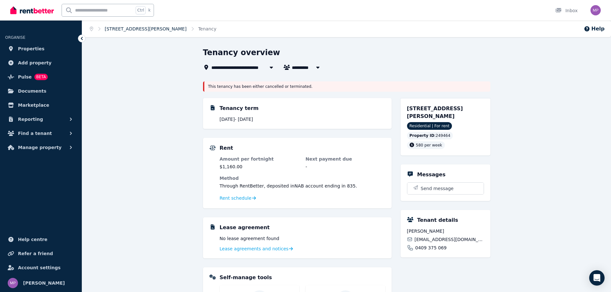 Image resolution: width=611 pixels, height=292 pixels. I want to click on span: Marketplace, so click(33, 105).